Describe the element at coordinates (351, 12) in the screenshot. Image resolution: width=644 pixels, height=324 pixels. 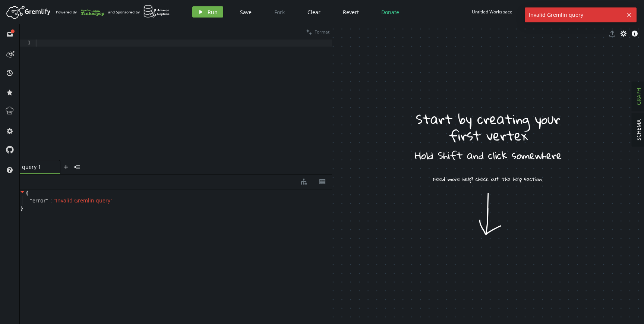
I see `button: Revert` at that location.